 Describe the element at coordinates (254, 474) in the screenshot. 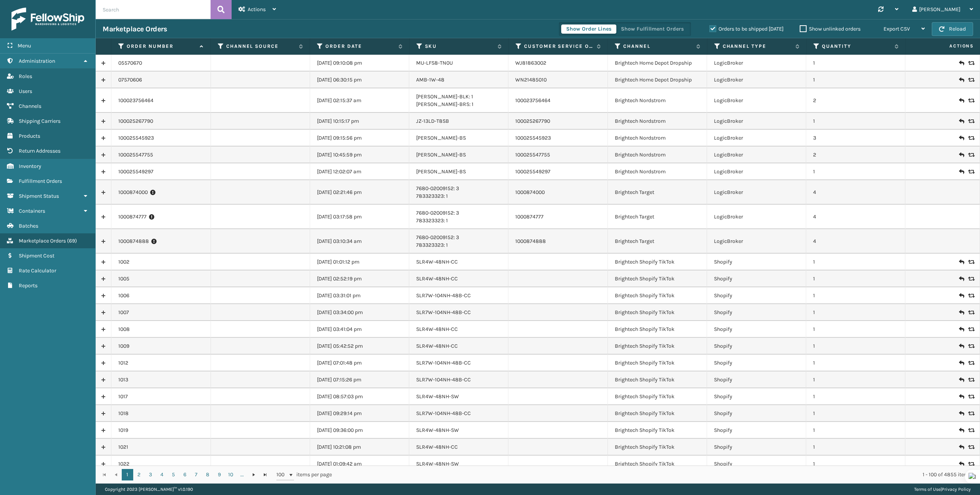

I see `span: Go to the next page` at that location.